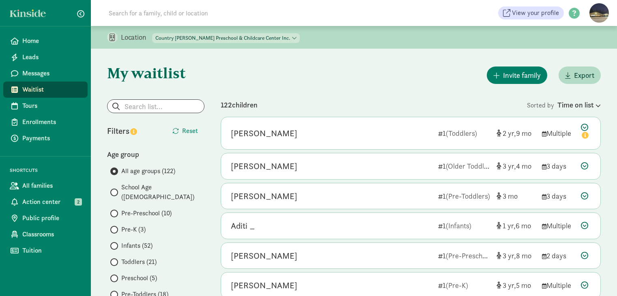 This screenshot has width=617, height=296. Describe the element at coordinates (146, 213) in the screenshot. I see `span: Pre-Preschool (10)` at that location.